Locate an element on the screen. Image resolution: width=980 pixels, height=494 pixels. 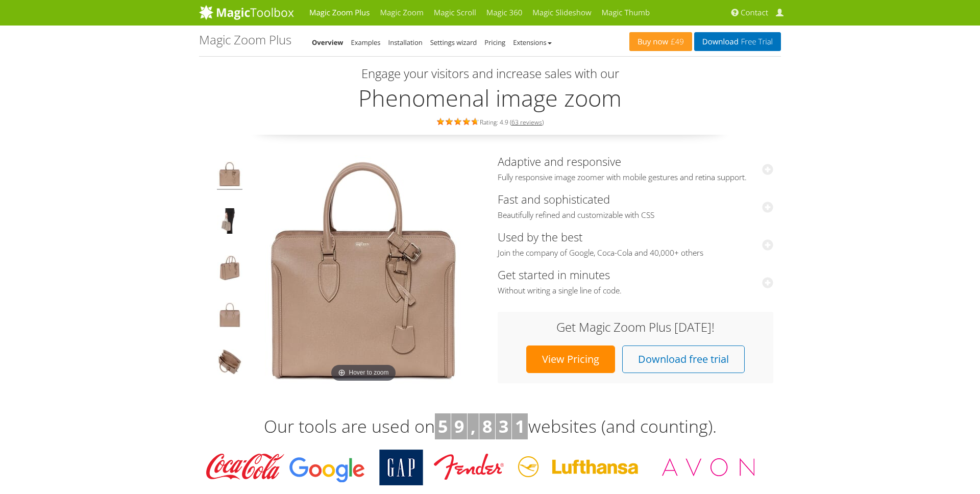
img: JavaScript image zoom example is located at coordinates (230, 223).